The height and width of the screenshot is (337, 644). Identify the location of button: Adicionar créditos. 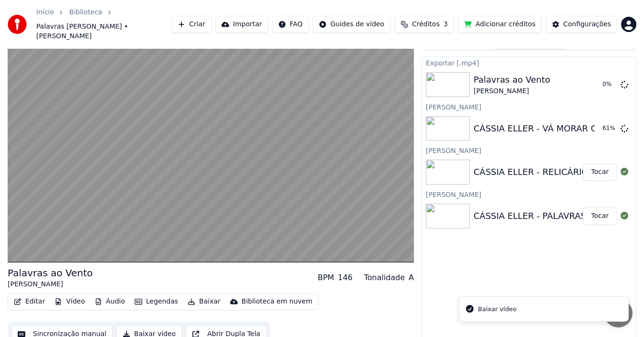
(500, 24).